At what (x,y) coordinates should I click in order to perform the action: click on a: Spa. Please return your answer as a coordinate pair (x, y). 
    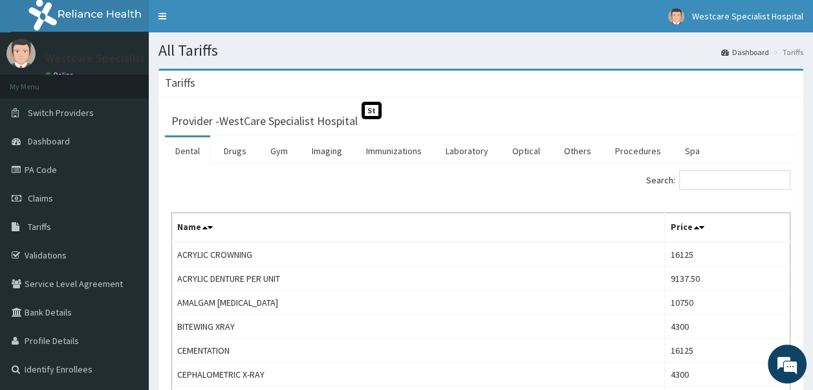
    Looking at the image, I should click on (692, 151).